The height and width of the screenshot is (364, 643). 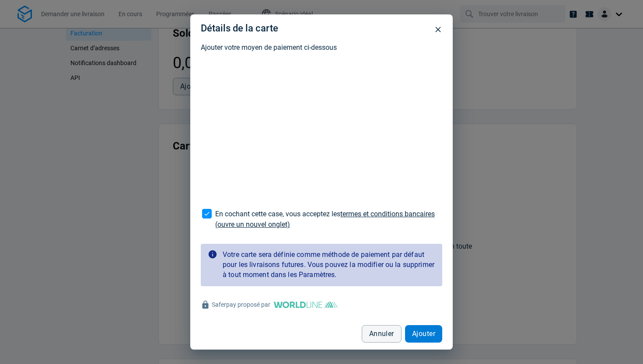 I want to click on button: Ajouter, so click(x=423, y=334).